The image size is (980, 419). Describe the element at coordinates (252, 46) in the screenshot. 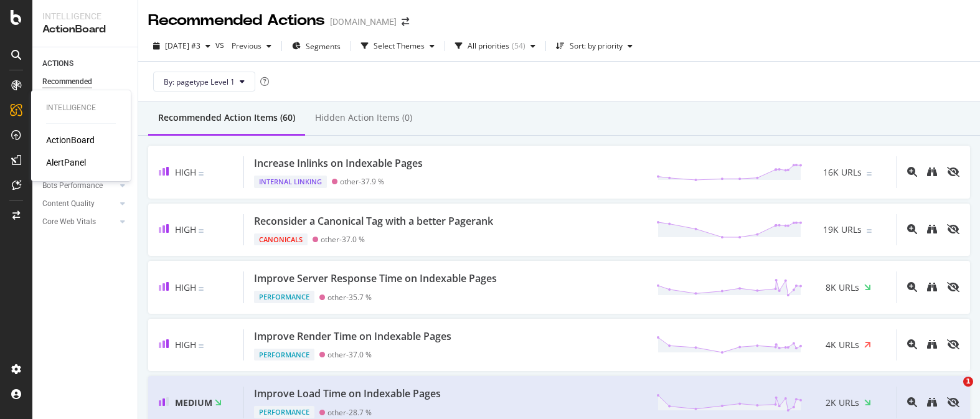

I see `button: Previous` at that location.